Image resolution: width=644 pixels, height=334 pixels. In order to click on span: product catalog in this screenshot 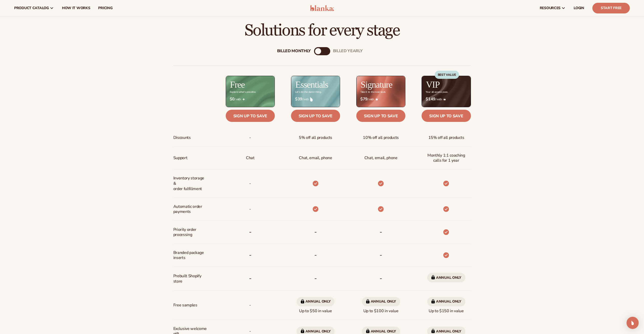, I will do `click(31, 8)`.